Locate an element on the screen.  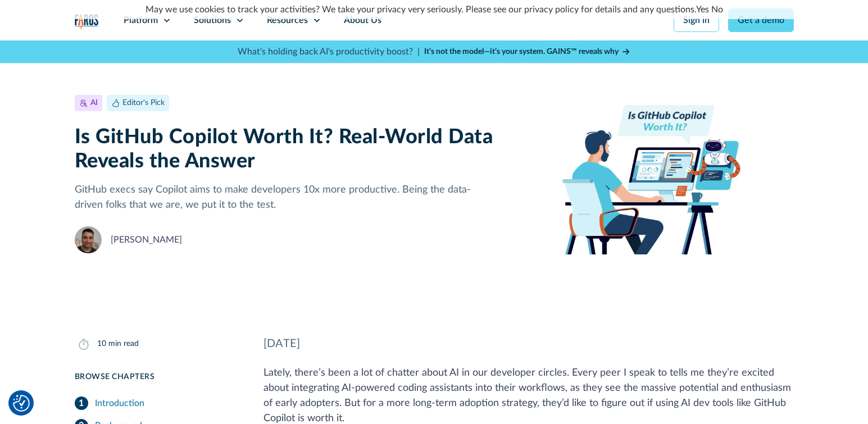
div: AI is located at coordinates (94, 102).